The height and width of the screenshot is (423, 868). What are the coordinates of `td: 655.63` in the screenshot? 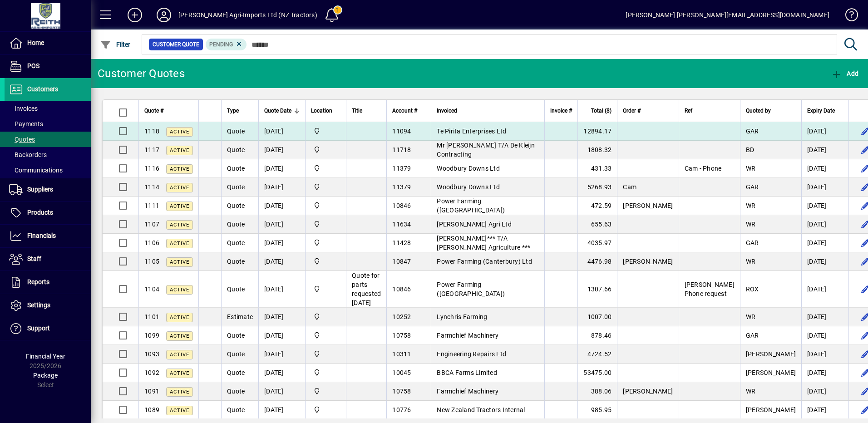 It's located at (597, 224).